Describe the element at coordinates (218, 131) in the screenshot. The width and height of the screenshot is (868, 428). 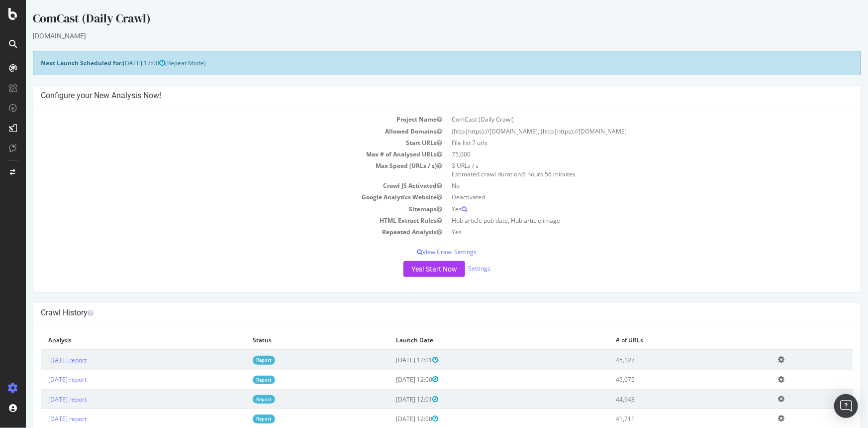
I see `td: Allowed Domains` at that location.